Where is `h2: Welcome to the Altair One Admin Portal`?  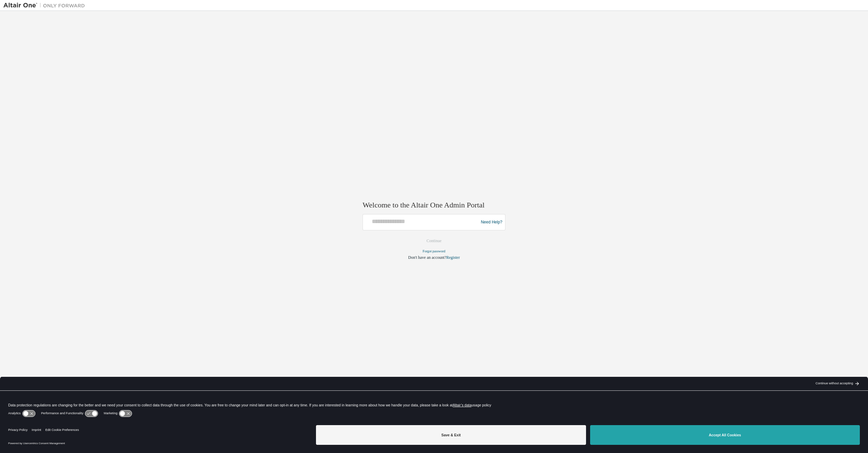
h2: Welcome to the Altair One Admin Portal is located at coordinates (434, 205).